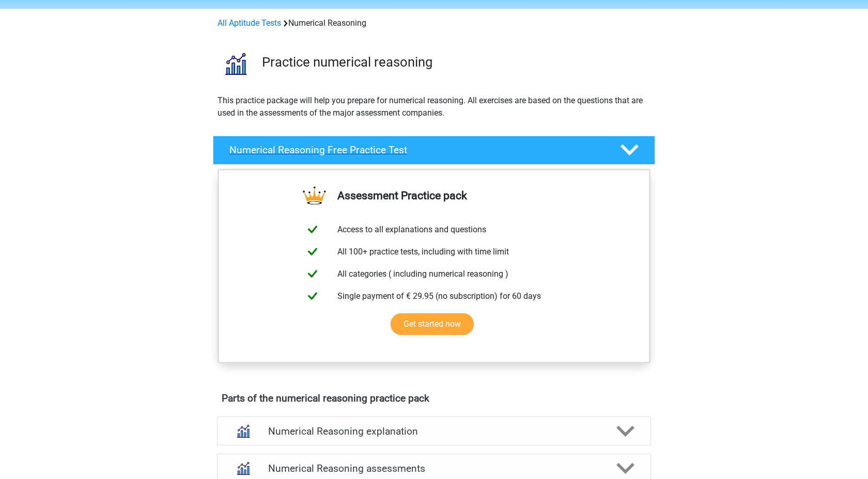  What do you see at coordinates (434, 431) in the screenshot?
I see `h4: Numerical Reasoning explanation` at bounding box center [434, 431].